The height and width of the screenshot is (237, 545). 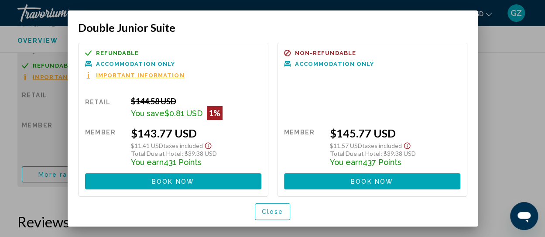 What do you see at coordinates (382, 162) in the screenshot?
I see `span: 437 Points` at bounding box center [382, 162].